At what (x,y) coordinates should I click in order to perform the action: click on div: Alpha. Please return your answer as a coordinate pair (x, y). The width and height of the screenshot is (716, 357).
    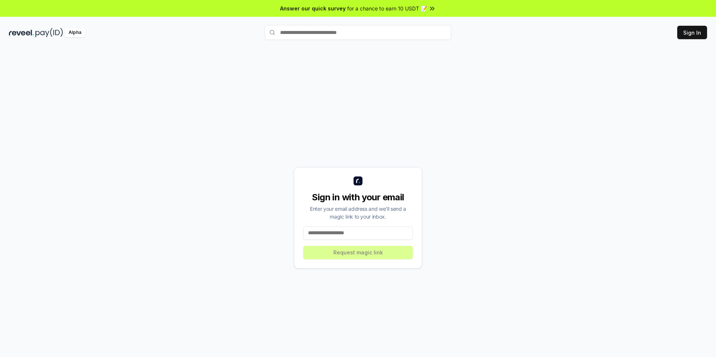
    Looking at the image, I should click on (75, 32).